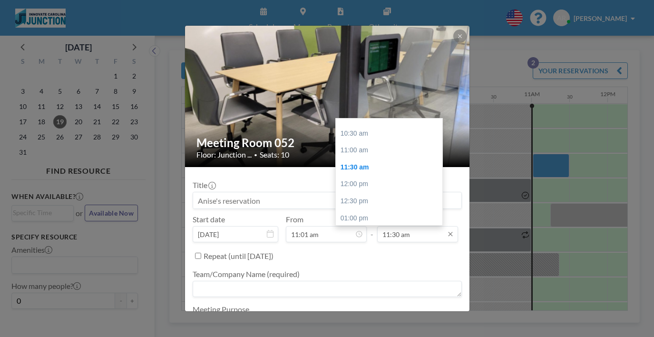 The width and height of the screenshot is (654, 337). I want to click on label: Meeting Purpose, so click(221, 309).